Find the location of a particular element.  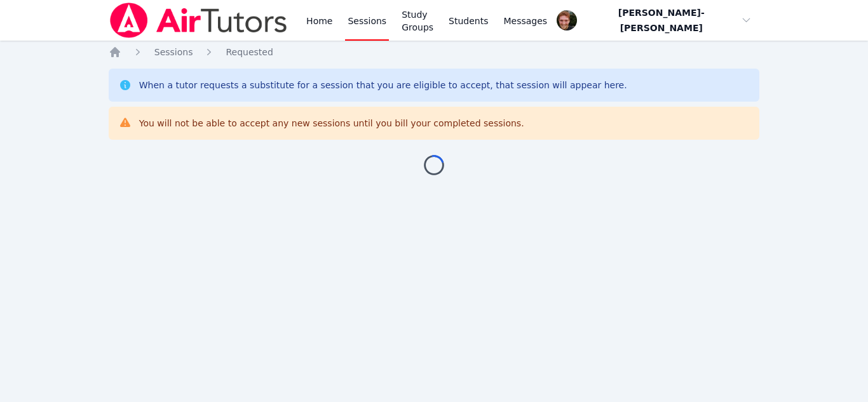

div: When a tutor requests a substitute for a session that you are eligible to accept, that session wi... is located at coordinates (383, 85).